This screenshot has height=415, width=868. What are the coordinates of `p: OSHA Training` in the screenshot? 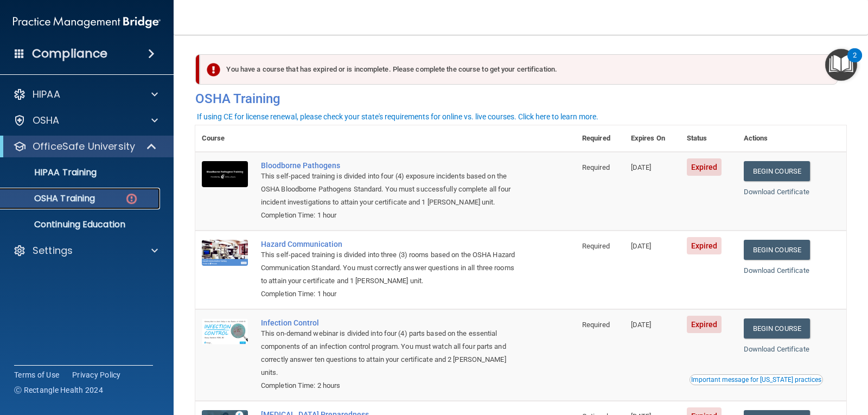 It's located at (51, 199).